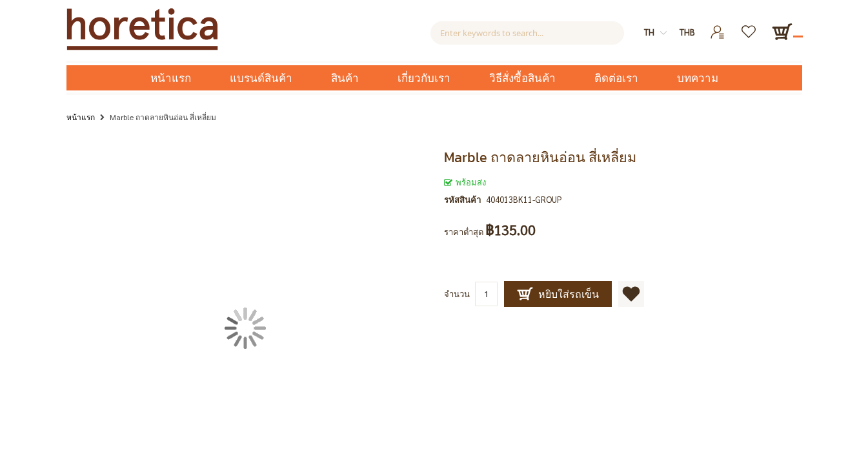  What do you see at coordinates (345, 78) in the screenshot?
I see `a: สินค้า` at bounding box center [345, 78].